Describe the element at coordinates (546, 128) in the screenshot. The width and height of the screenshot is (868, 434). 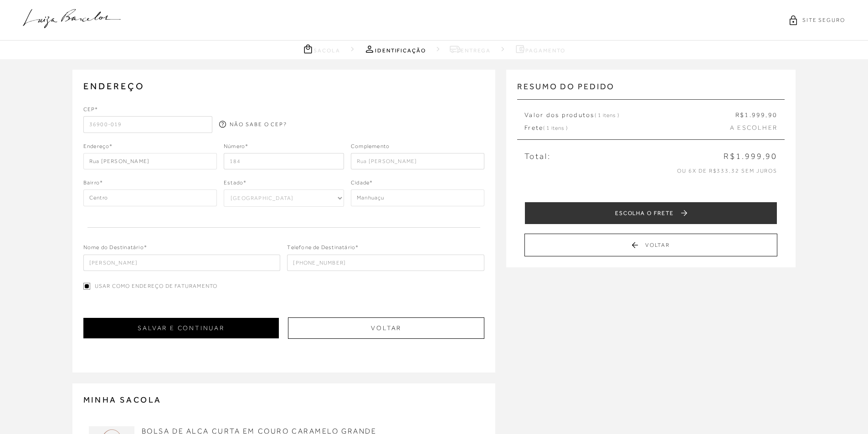
I see `span: Frete` at that location.